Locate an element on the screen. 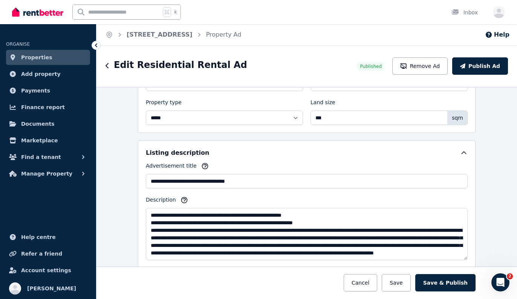  h5: Listing description is located at coordinates (178, 153).